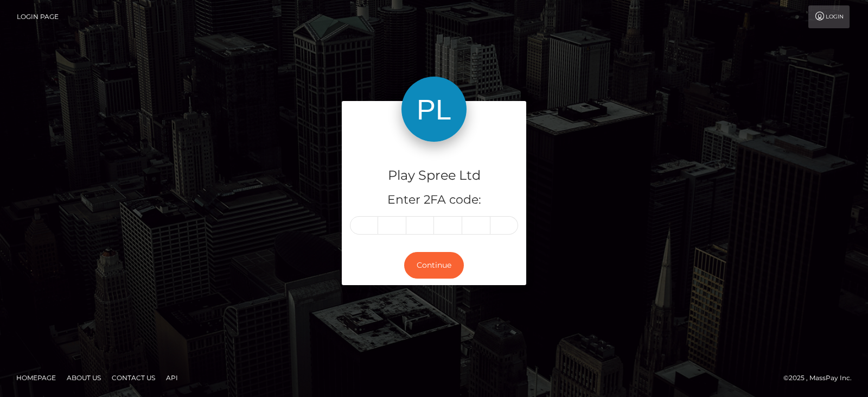 This screenshot has height=397, width=868. What do you see at coordinates (434, 109) in the screenshot?
I see `img: Play Spree Ltd` at bounding box center [434, 109].